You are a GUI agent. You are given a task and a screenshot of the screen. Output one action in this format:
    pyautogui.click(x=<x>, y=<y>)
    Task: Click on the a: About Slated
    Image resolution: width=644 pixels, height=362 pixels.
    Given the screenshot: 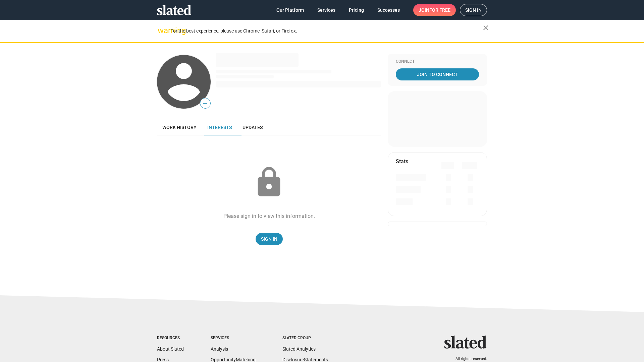 What is the action you would take?
    pyautogui.click(x=170, y=350)
    